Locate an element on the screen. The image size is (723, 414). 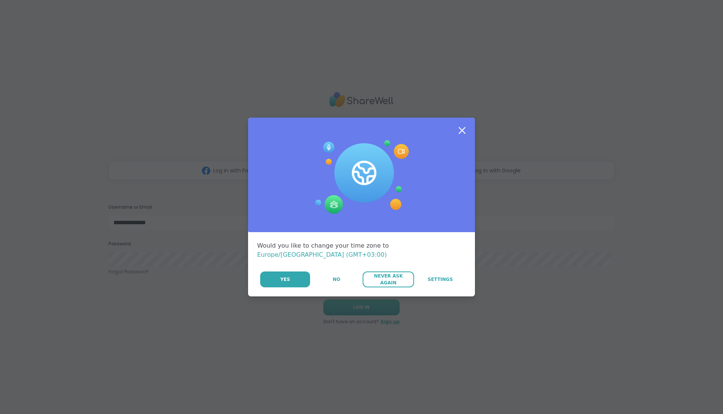
button: Yes is located at coordinates (285, 280).